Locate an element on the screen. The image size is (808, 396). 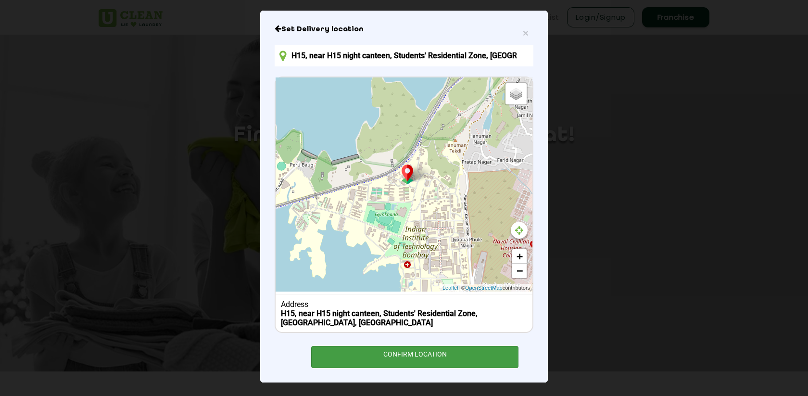
div: | © contributors is located at coordinates (486, 288).